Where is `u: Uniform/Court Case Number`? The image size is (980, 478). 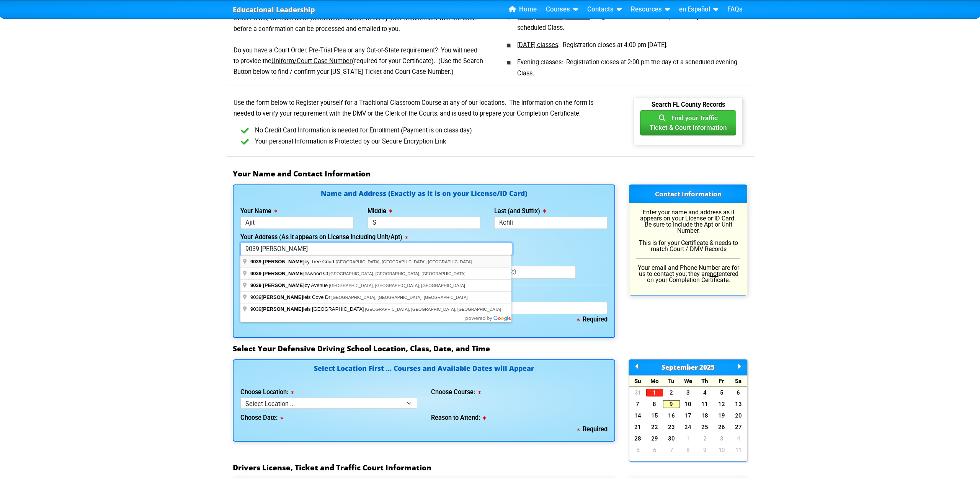
u: Uniform/Court Case Number is located at coordinates (312, 61).